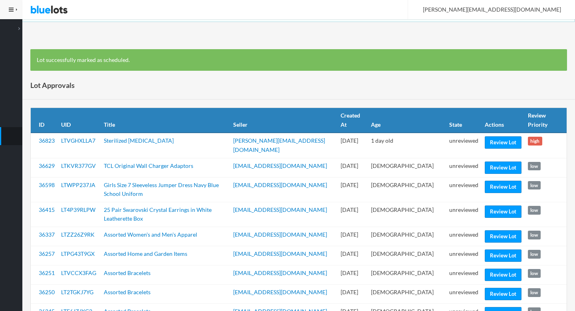 The width and height of the screenshot is (575, 311). I want to click on th: Actions, so click(503, 120).